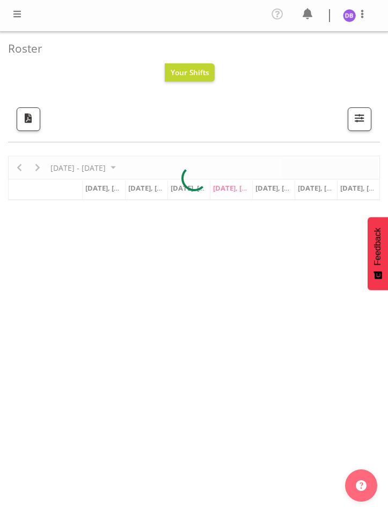  Describe the element at coordinates (350, 16) in the screenshot. I see `img: dawn-belshaw1857.jpg` at that location.